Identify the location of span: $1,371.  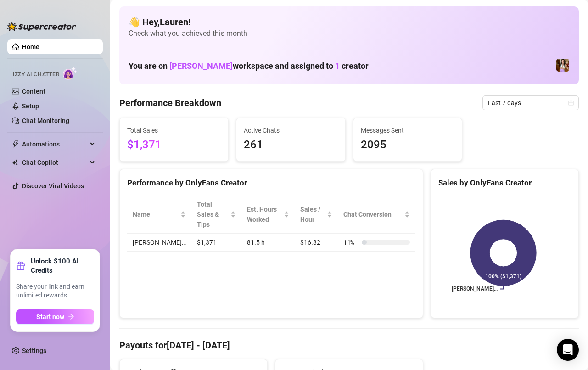
(174, 145).